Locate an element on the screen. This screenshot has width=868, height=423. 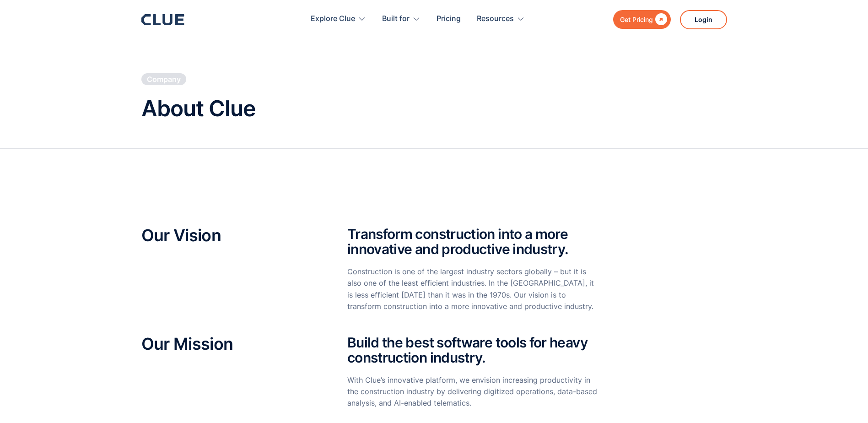
a: Get Pricing is located at coordinates (642, 19).